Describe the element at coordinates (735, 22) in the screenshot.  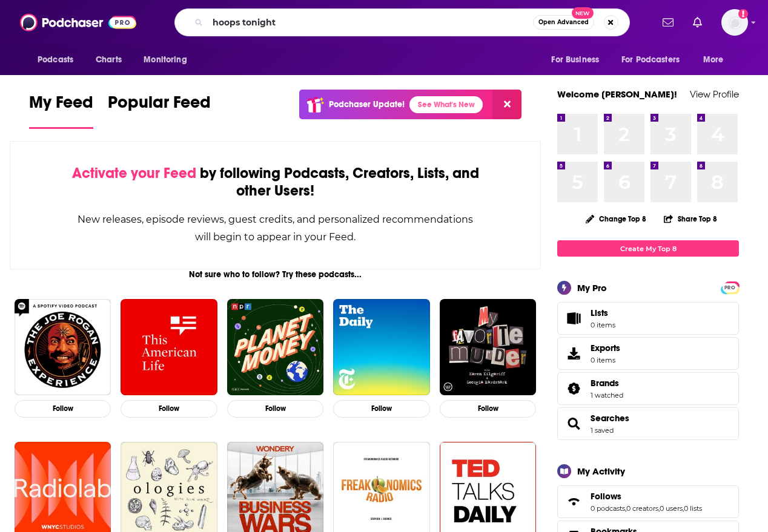
I see `span: Logged in as rowan.sullivan` at that location.